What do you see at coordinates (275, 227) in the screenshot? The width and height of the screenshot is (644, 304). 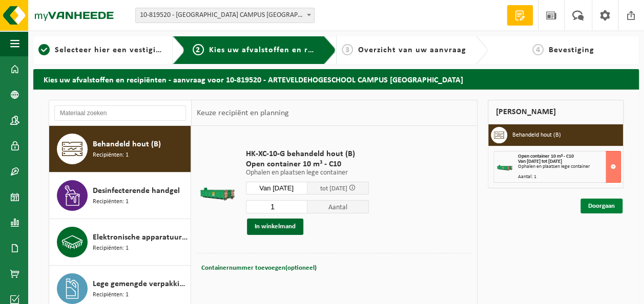 I see `button: In winkelmand` at bounding box center [275, 227].